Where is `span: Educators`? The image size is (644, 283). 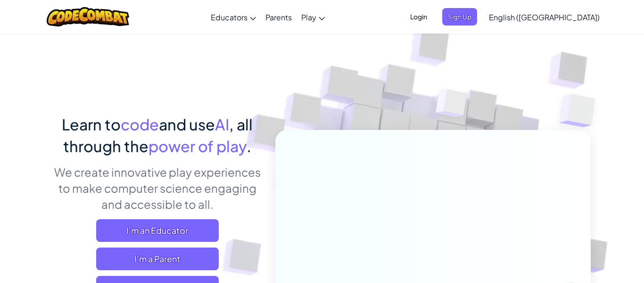
span: Educators is located at coordinates (229, 17).